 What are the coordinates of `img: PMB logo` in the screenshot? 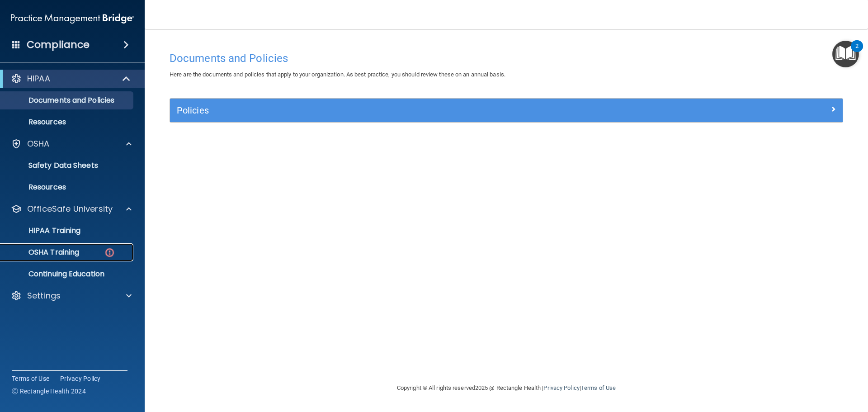 It's located at (72, 19).